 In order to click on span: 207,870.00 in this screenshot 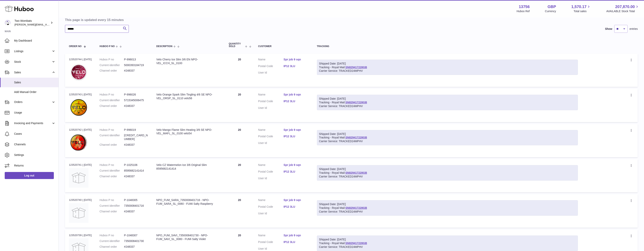, I will do `click(625, 7)`.